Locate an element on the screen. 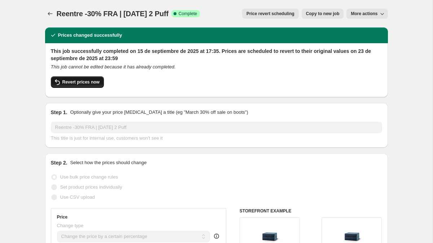  input: 30% off holiday sale is located at coordinates (216, 128).